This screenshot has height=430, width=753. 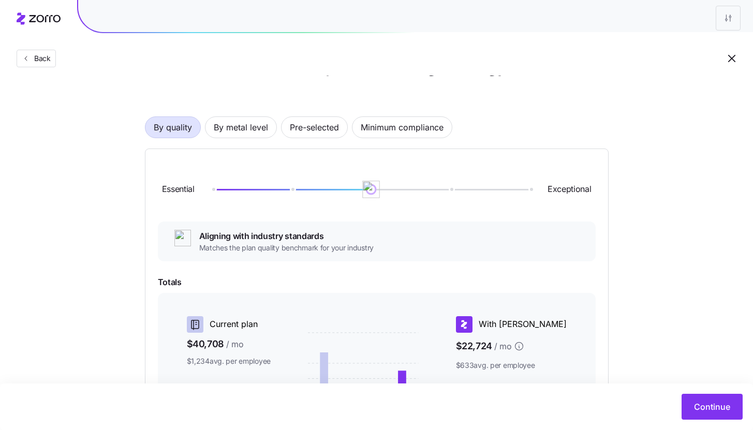 I want to click on span: $40,708, so click(x=229, y=344).